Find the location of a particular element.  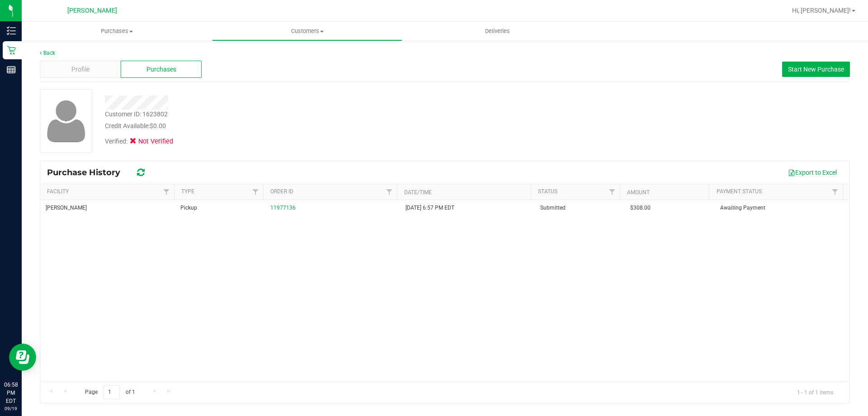

a: Order ID is located at coordinates (282, 191).